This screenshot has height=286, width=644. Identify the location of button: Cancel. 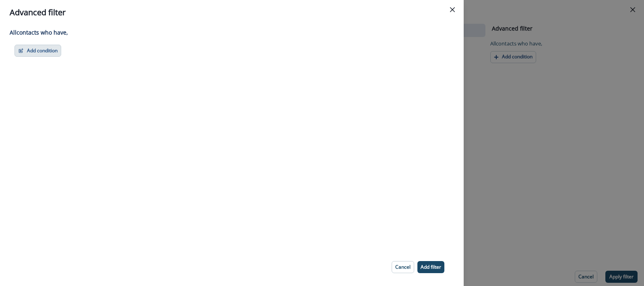
(403, 267).